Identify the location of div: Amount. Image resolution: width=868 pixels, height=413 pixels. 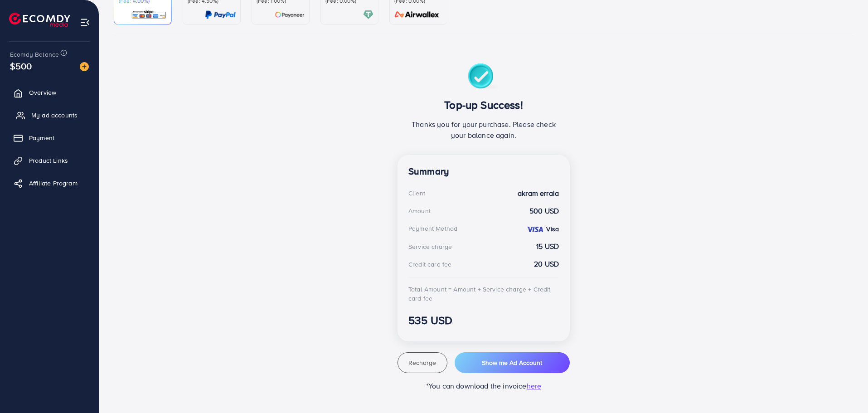
(419, 211).